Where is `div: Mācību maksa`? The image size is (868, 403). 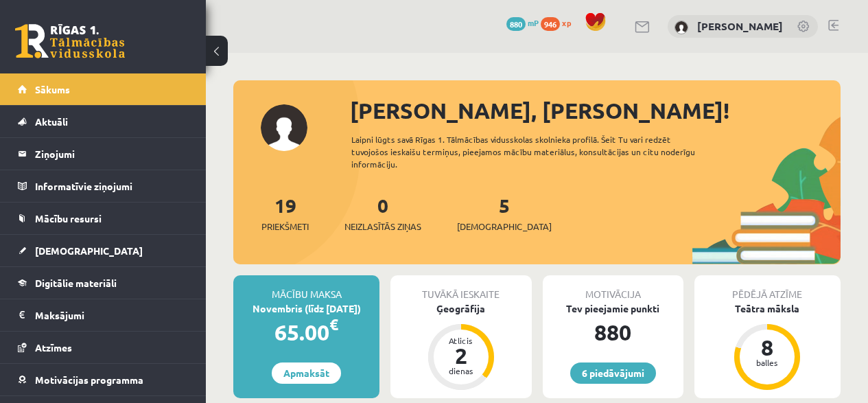 div: Mācību maksa is located at coordinates (306, 288).